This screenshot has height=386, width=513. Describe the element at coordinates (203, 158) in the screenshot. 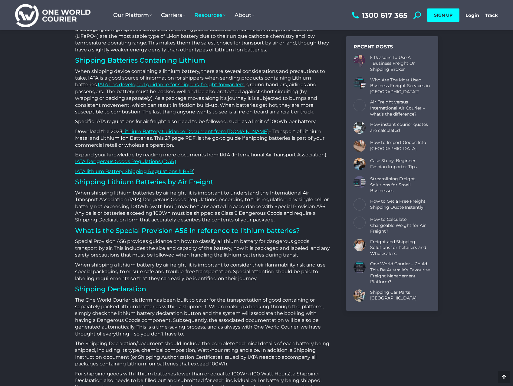

I see `p: Expand your knowledge by reading more documents from IATA (International Air Transport Association).` at that location.